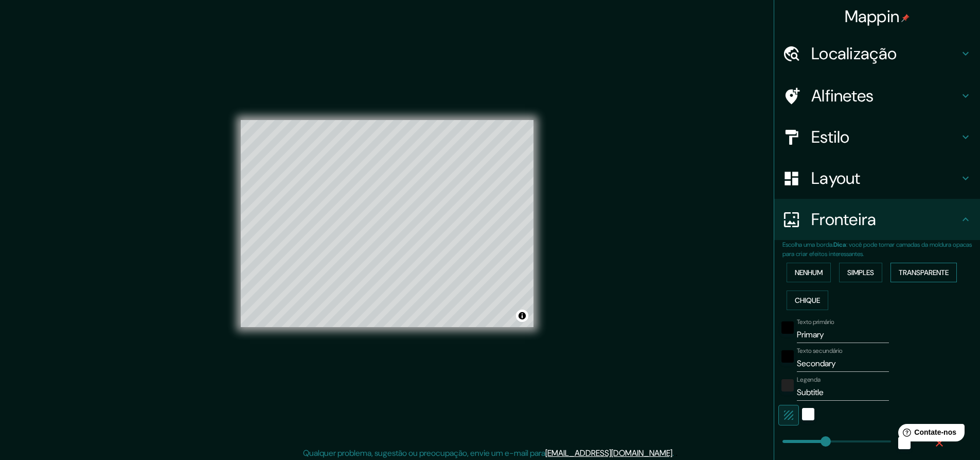 The height and width of the screenshot is (460, 980). Describe the element at coordinates (878, 249) in the screenshot. I see `font: : você pode tornar camadas da moldura opacas para criar efeitos interessantes.` at that location.